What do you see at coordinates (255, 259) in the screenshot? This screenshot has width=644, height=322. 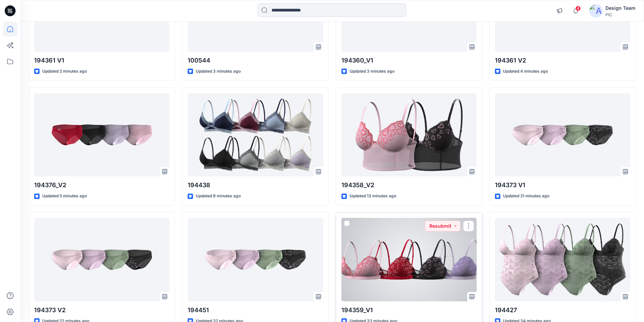 I see `a: 194451` at bounding box center [255, 259].